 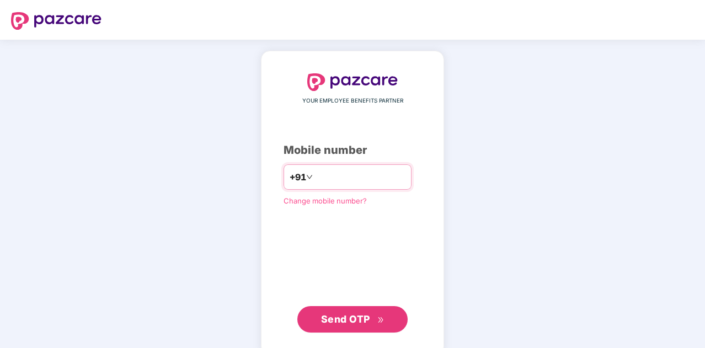 What do you see at coordinates (345, 319) in the screenshot?
I see `span: Send OTP` at bounding box center [345, 319].